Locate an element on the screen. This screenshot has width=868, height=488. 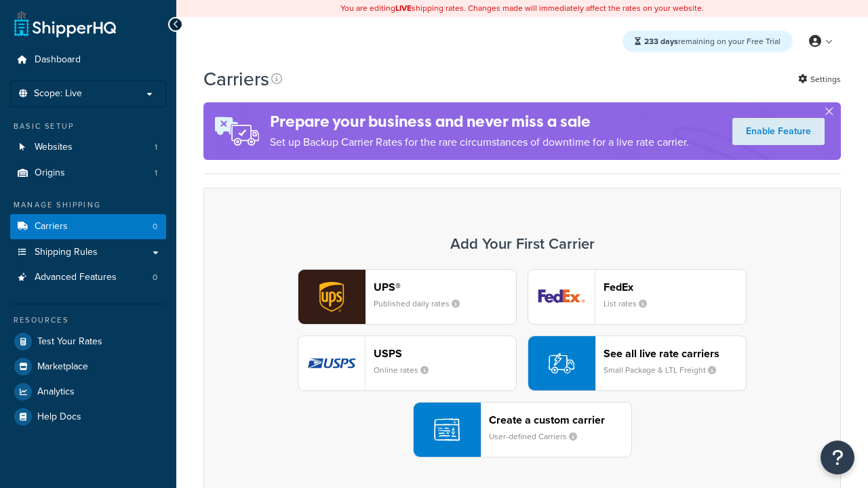
a: ShipperHQ Home is located at coordinates (65, 23).